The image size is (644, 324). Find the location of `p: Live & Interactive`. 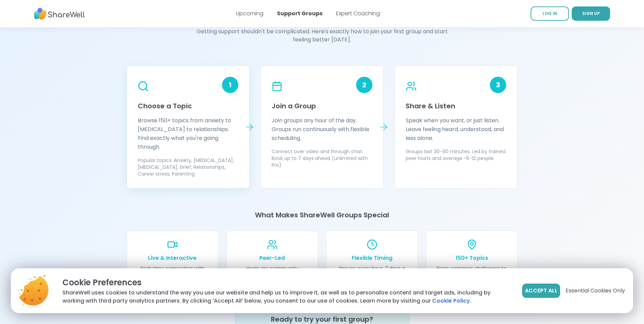

p: Live & Interactive is located at coordinates (173, 258).